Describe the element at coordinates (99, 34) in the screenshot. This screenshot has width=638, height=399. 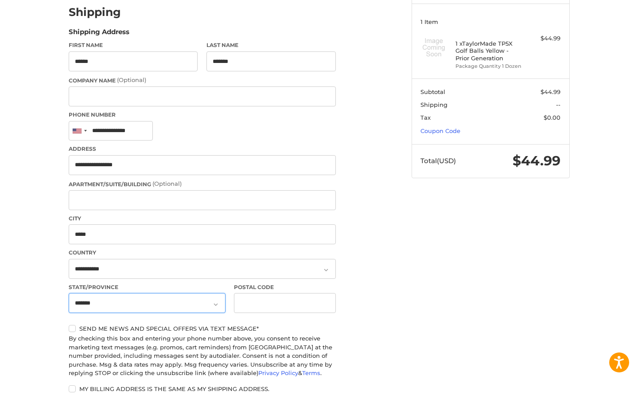
I see `legend: Shipping Address` at that location.